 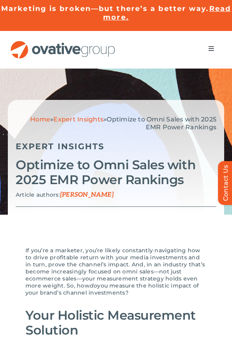 I want to click on p: If you’re a marketer, you’re likely constantly navigating how to drive profitable return with you..., so click(x=116, y=272).